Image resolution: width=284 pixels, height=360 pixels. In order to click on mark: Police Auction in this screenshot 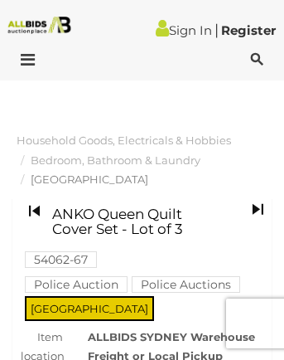, I will do `click(76, 284)`.